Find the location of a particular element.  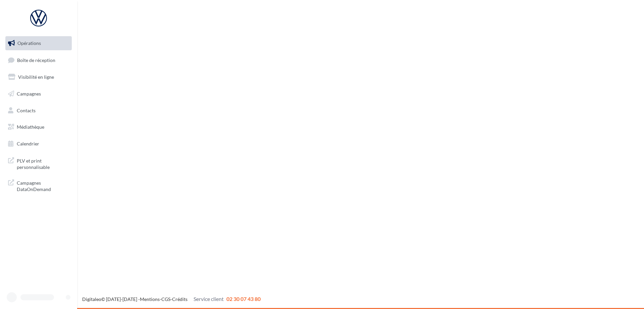

span: Campagnes DataOnDemand is located at coordinates (43, 185).